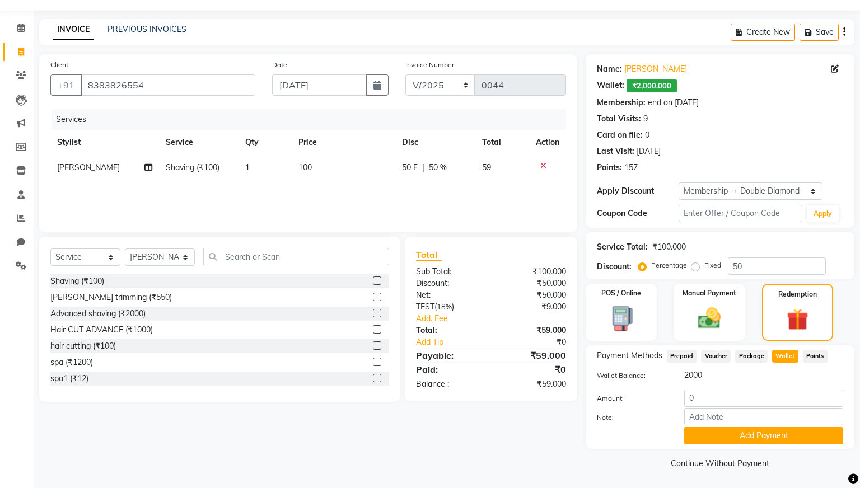  What do you see at coordinates (631, 167) in the screenshot?
I see `div: 157` at bounding box center [631, 167].